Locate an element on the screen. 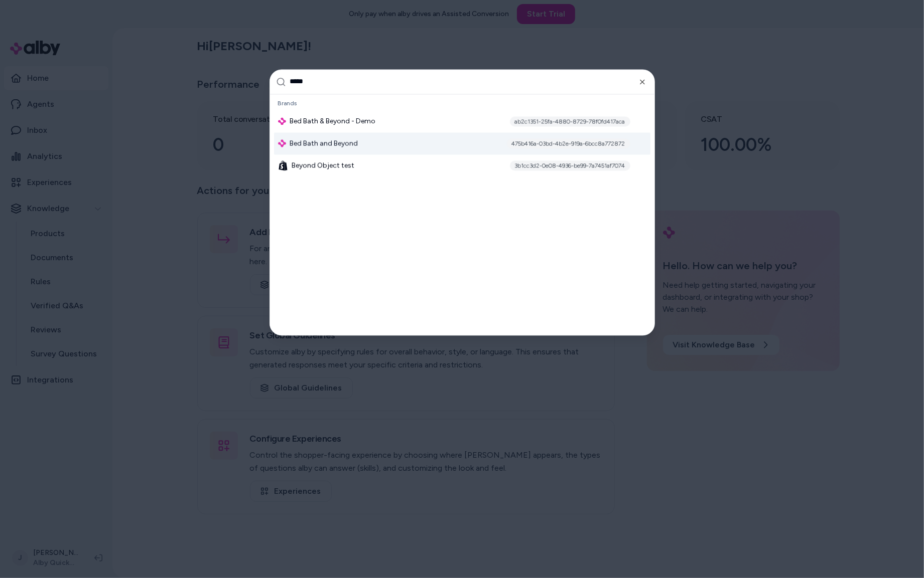  span: Beyond Object test is located at coordinates (324, 165).